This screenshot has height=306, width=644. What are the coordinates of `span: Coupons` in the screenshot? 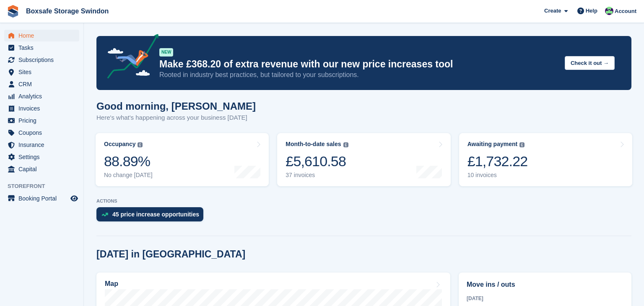 It's located at (44, 133).